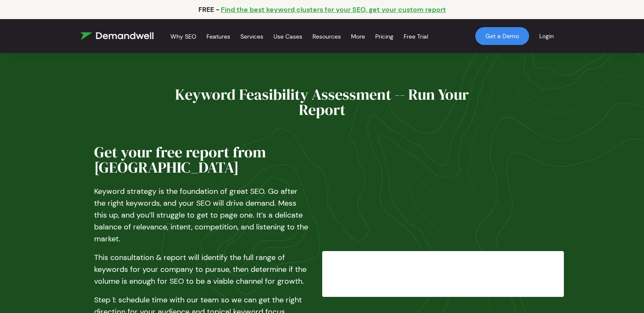 Image resolution: width=644 pixels, height=313 pixels. I want to click on p: Keyword strategy is the foundation of great SEO. Go after the right keywords, and your SEO will d..., so click(202, 215).